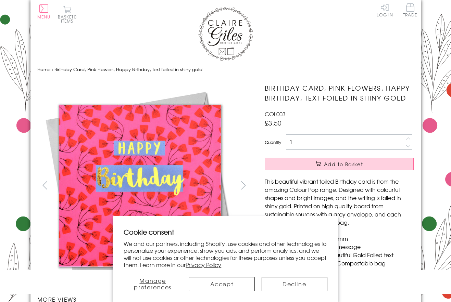 This screenshot has height=302, width=451. Describe the element at coordinates (294, 284) in the screenshot. I see `button: Decline` at that location.